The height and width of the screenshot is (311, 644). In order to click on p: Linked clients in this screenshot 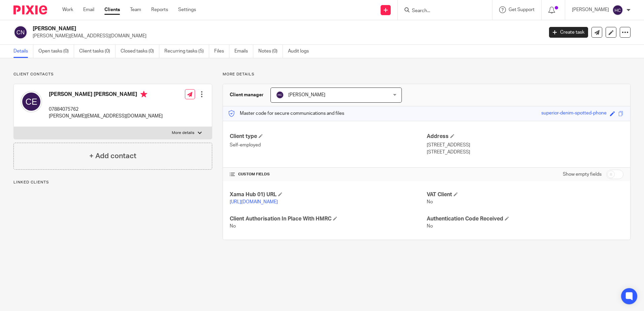, I will do `click(113, 183)`.